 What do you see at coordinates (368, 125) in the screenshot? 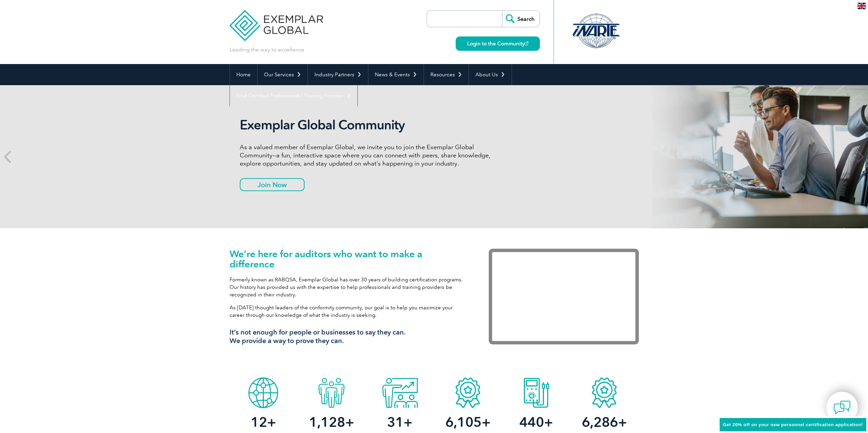
I see `h2: Exemplar Global Community` at bounding box center [368, 125].